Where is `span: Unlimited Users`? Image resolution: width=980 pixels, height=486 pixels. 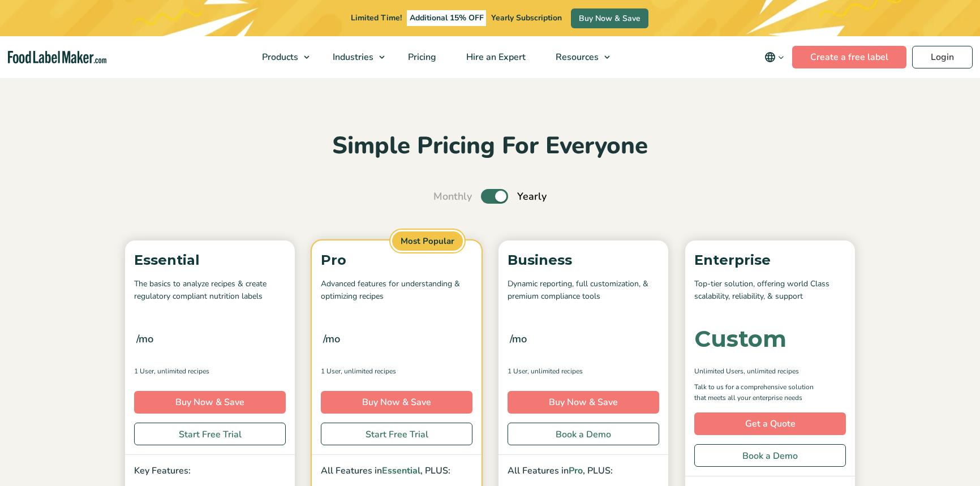 span: Unlimited Users is located at coordinates (719, 371).